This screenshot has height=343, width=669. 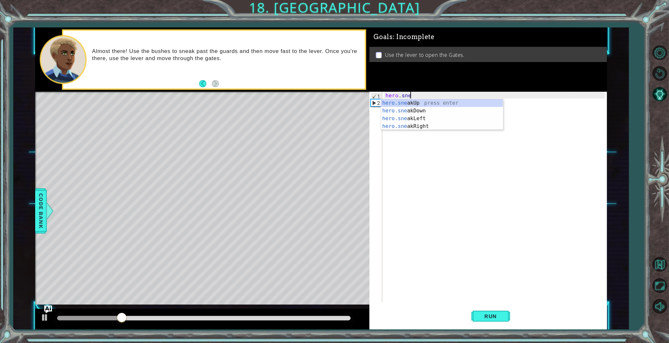 I want to click on button: Back, so click(x=205, y=84).